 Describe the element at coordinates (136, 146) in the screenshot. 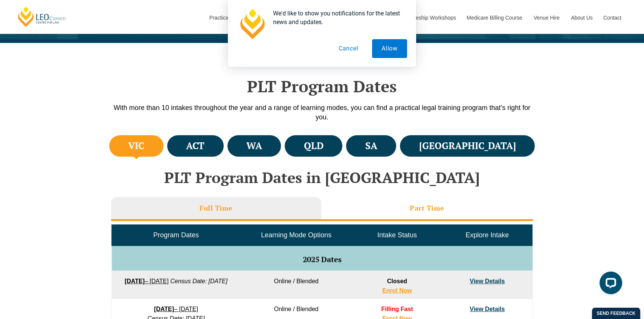

I see `h4: VIC` at that location.